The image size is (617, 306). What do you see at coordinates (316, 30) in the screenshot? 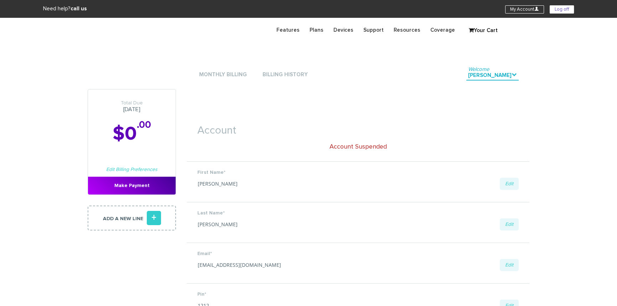
I see `a: Plans` at bounding box center [316, 30].